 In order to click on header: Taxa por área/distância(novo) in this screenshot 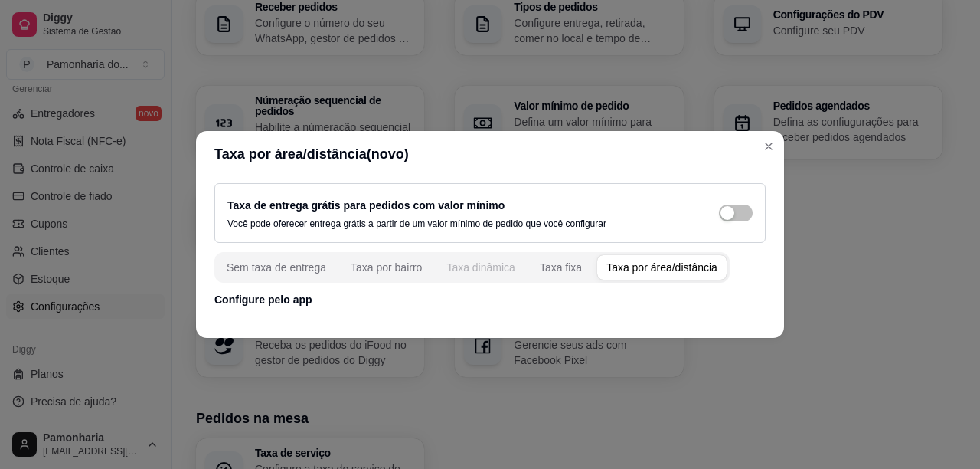, I will do `click(490, 154)`.